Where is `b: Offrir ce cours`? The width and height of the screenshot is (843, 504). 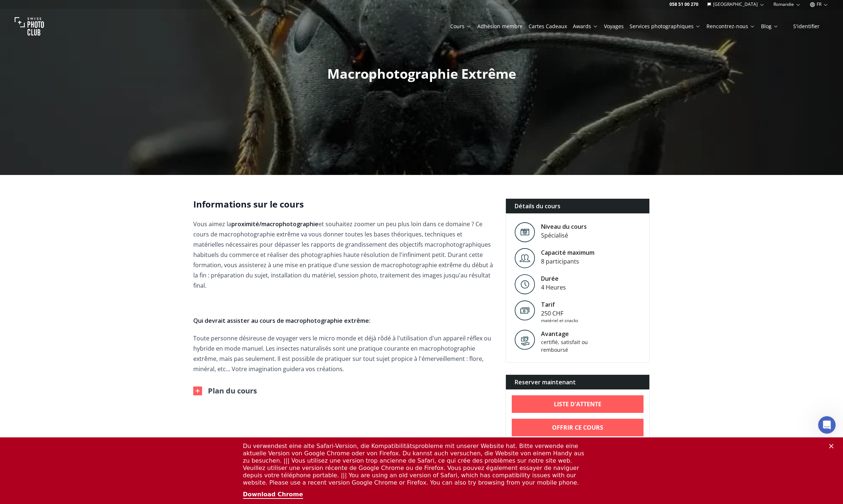 b: Offrir ce cours is located at coordinates (578, 428).